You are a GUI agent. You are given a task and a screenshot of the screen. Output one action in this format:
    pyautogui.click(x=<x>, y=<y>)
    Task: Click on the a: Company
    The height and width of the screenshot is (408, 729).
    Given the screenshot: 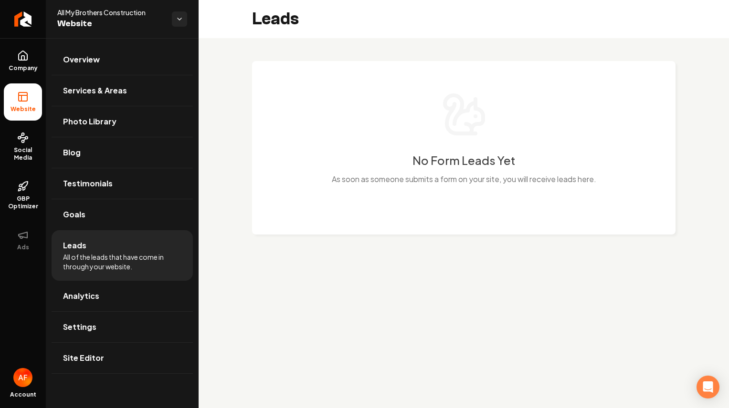 What is the action you would take?
    pyautogui.click(x=23, y=61)
    